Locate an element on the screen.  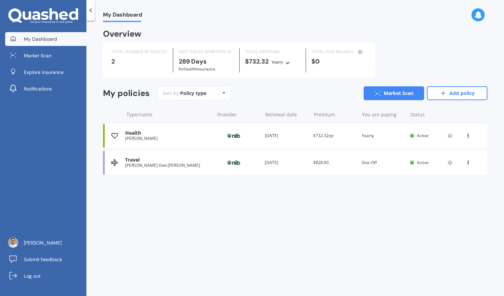
div: $732.32 is located at coordinates (272, 62).